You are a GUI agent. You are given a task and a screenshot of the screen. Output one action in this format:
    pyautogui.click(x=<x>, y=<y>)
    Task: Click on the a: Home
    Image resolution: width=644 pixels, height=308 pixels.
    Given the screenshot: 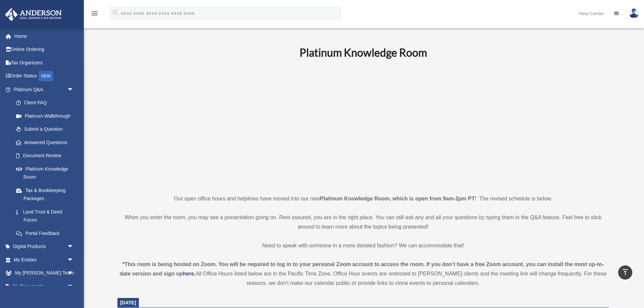 What is the action you would take?
    pyautogui.click(x=44, y=36)
    